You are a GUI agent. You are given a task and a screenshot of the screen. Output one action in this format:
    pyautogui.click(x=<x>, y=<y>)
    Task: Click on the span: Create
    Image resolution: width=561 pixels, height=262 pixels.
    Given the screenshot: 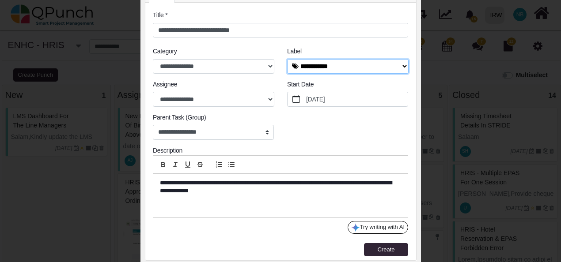 What is the action you would take?
    pyautogui.click(x=386, y=250)
    